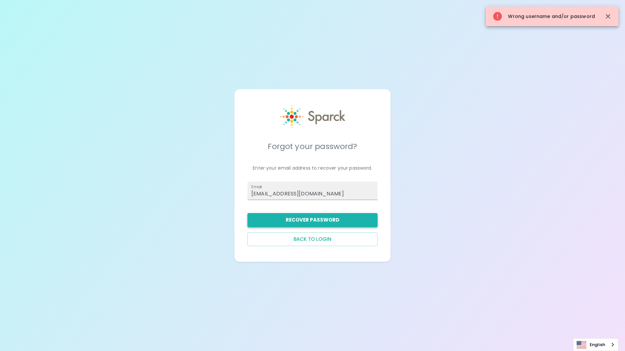 The image size is (625, 351). What do you see at coordinates (312, 117) in the screenshot?
I see `img: Sparck logo` at bounding box center [312, 117].